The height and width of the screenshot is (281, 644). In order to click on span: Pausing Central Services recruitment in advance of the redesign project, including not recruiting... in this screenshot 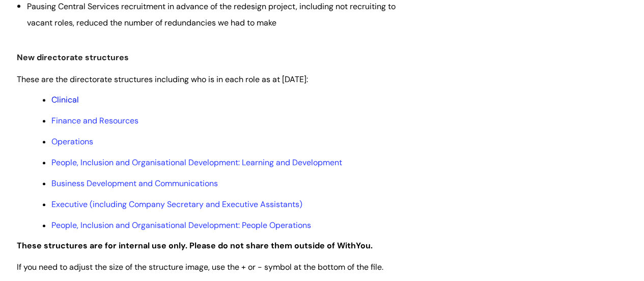, I will do `click(211, 14)`.